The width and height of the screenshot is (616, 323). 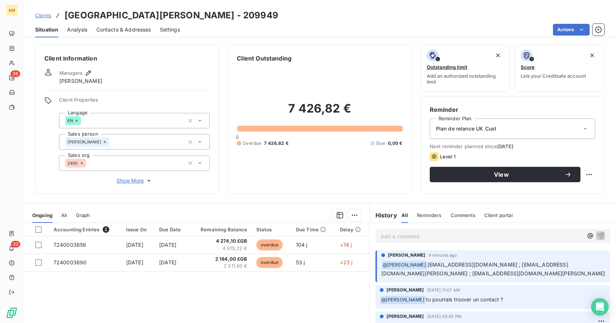 I want to click on span: EN, so click(x=70, y=121).